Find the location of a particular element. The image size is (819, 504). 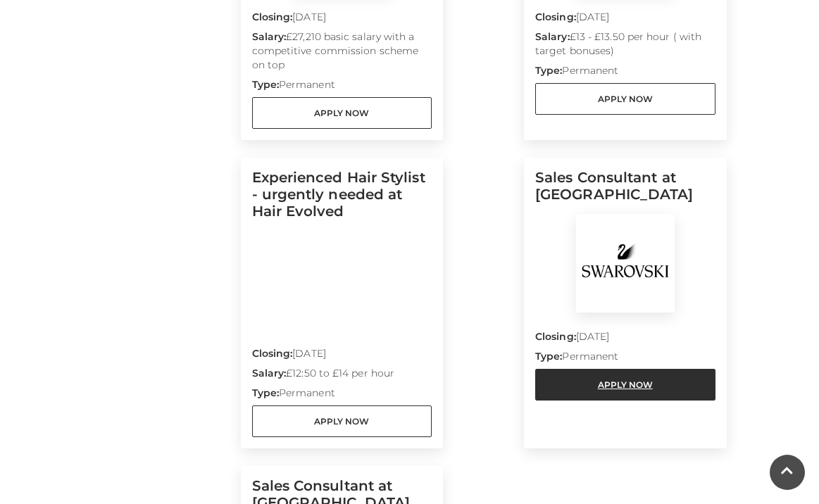

img: Swarovski is located at coordinates (625, 263).